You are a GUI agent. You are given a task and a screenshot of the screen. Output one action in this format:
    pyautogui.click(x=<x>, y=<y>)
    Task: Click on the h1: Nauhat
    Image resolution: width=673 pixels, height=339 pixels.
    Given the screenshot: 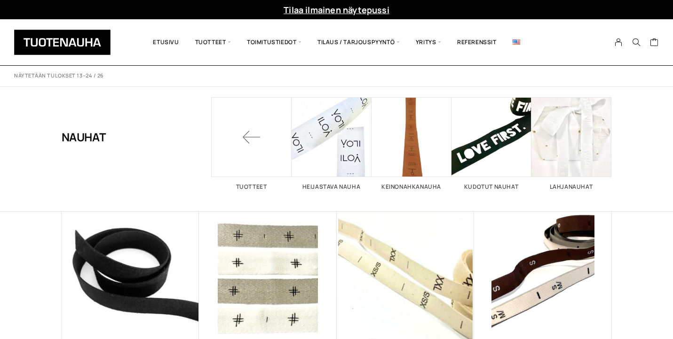 What is the action you would take?
    pyautogui.click(x=84, y=137)
    